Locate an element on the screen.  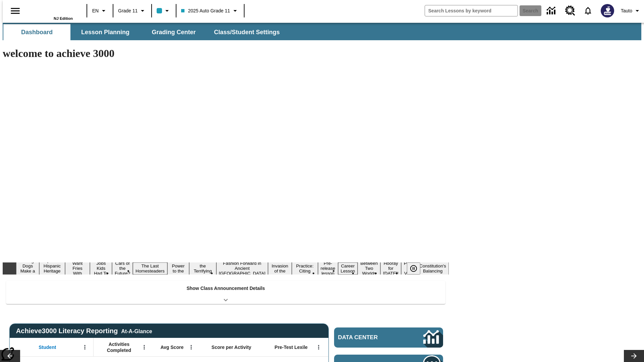
span: 2025 Auto Grade 11 is located at coordinates (205, 11).